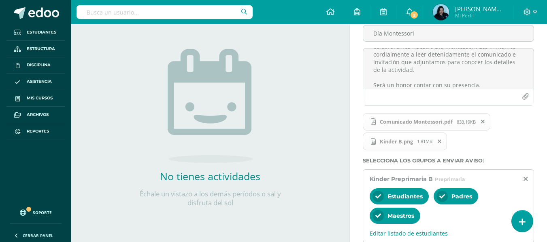 This screenshot has width=547, height=242. What do you see at coordinates (41, 49) in the screenshot?
I see `span: Estructura` at bounding box center [41, 49].